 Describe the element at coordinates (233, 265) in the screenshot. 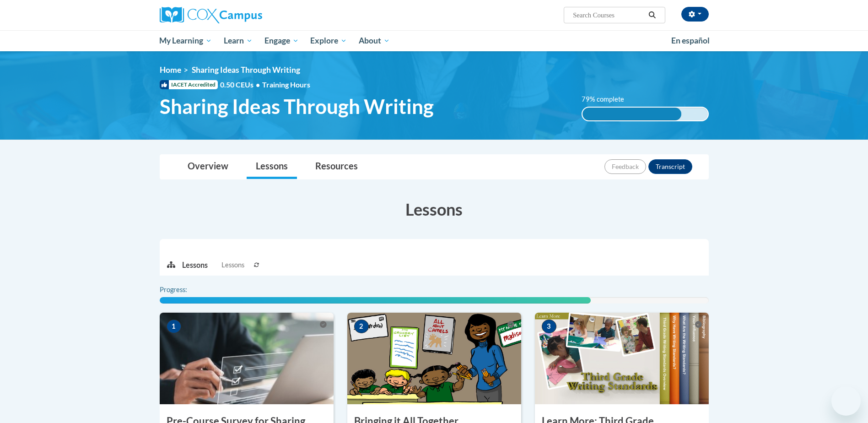

I see `span: Lessons` at that location.